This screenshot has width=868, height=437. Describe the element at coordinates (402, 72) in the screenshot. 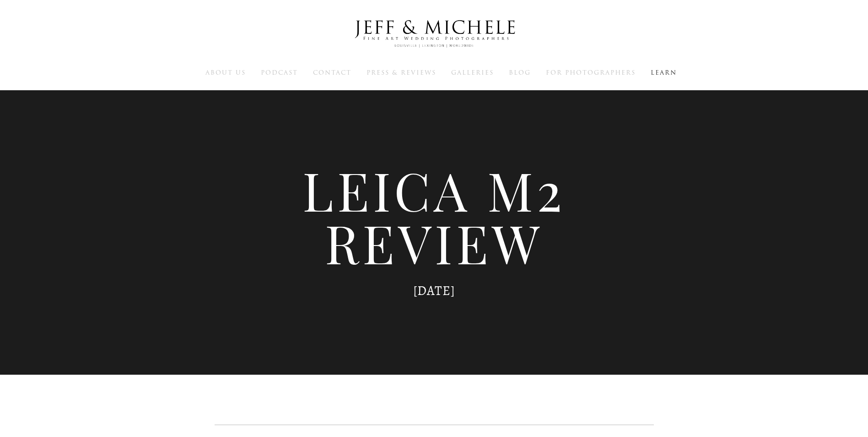

I see `span: Press & Reviews` at that location.